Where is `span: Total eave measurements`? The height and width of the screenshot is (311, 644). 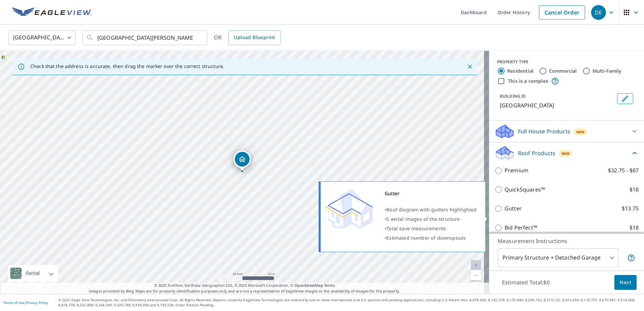 span: Total eave measurements is located at coordinates (416, 228).